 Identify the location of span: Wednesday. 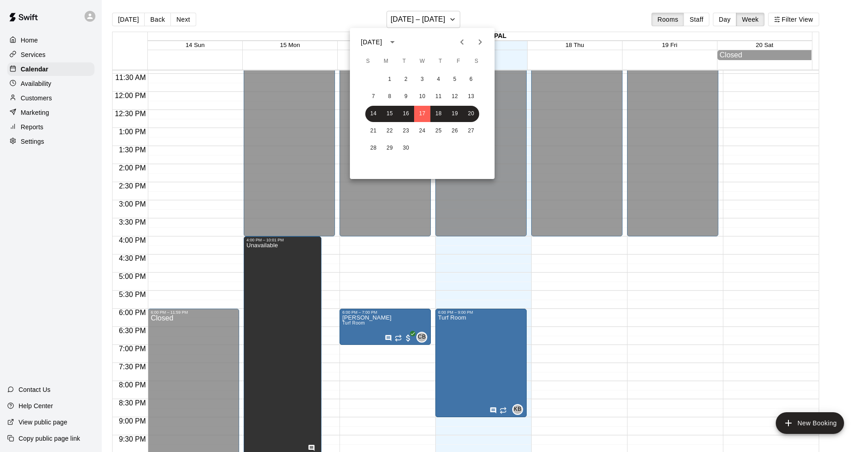
(422, 61).